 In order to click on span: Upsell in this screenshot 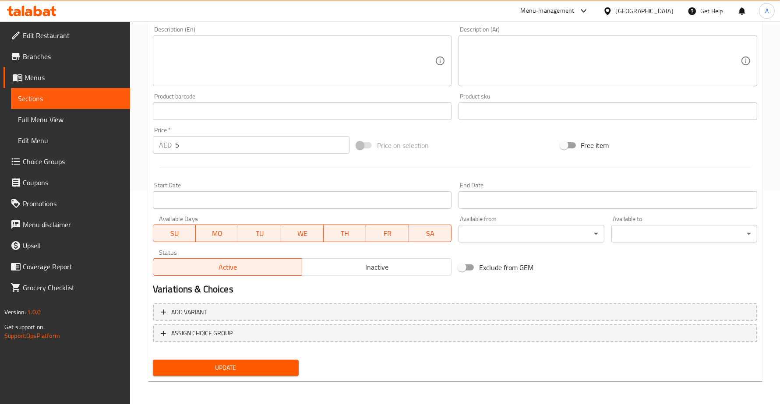, I will do `click(73, 246)`.